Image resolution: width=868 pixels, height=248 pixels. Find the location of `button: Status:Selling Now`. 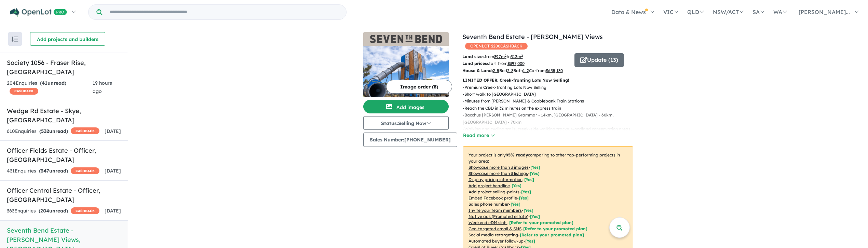

button: Status:Selling Now is located at coordinates (406, 123).